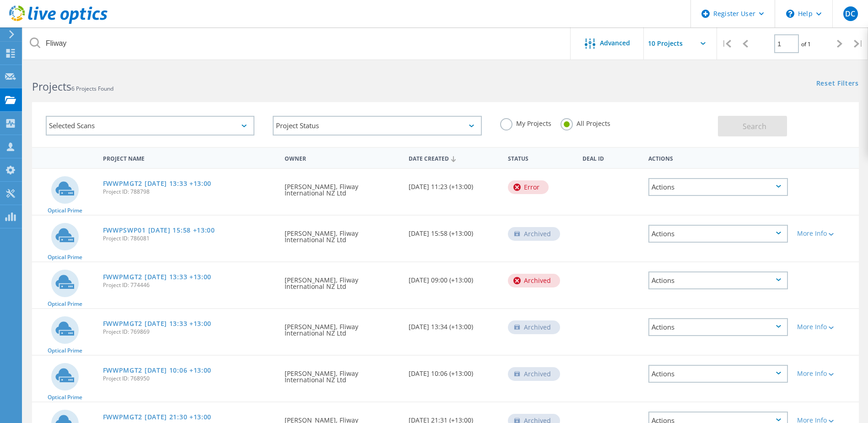 This screenshot has width=868, height=423. Describe the element at coordinates (806, 44) in the screenshot. I see `span: of 1` at that location.